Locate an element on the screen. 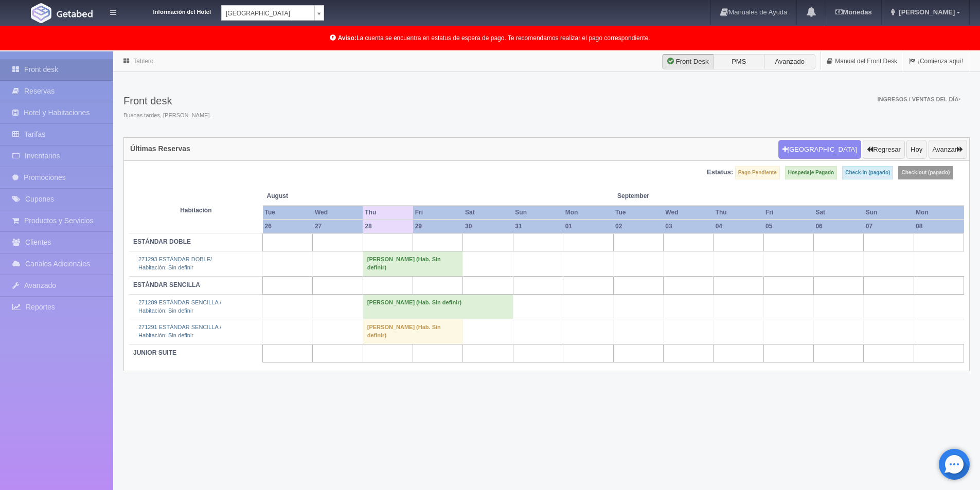 The width and height of the screenshot is (980, 490). button: Hoy is located at coordinates (916, 150).